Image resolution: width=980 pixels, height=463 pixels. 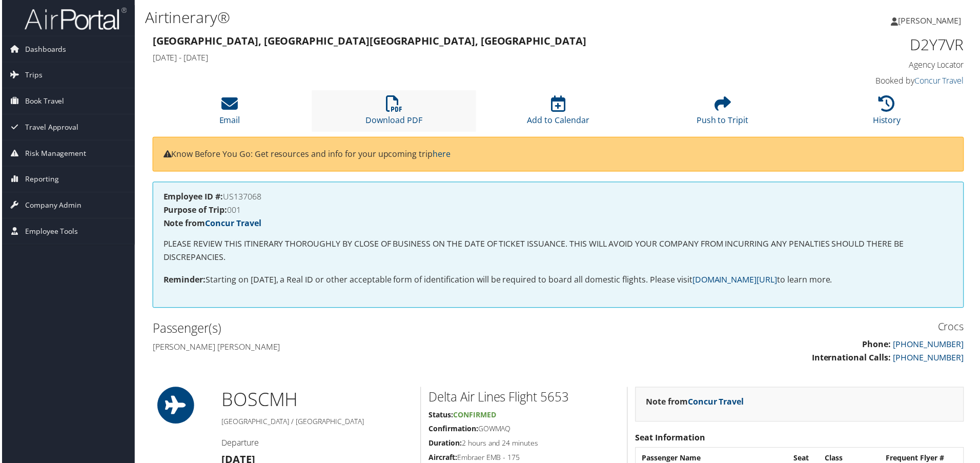 I want to click on strong: International Calls:, so click(x=853, y=359).